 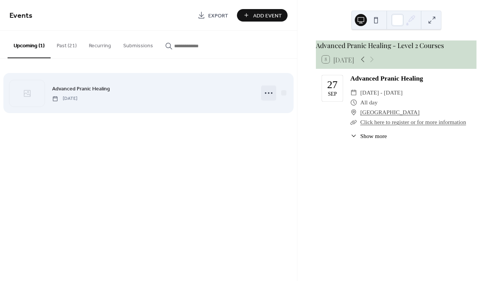 What do you see at coordinates (100, 44) in the screenshot?
I see `button: Recurring` at bounding box center [100, 44].